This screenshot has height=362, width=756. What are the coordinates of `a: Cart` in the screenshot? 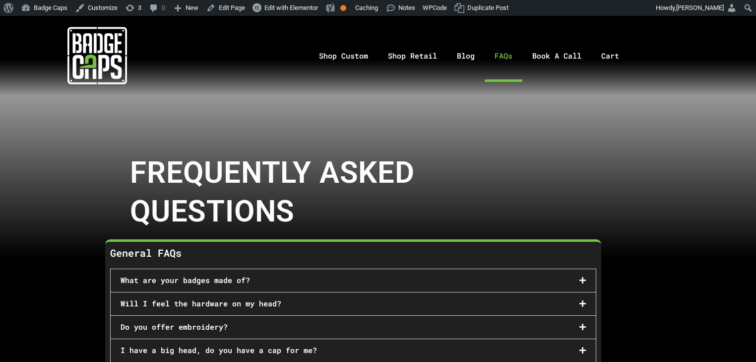 It's located at (616, 56).